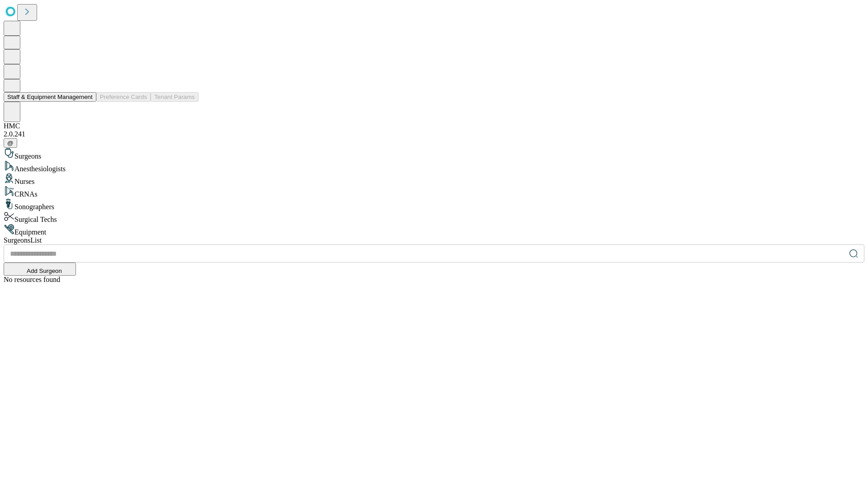 The image size is (868, 488). What do you see at coordinates (124, 97) in the screenshot?
I see `button: Preference Cards` at bounding box center [124, 97].